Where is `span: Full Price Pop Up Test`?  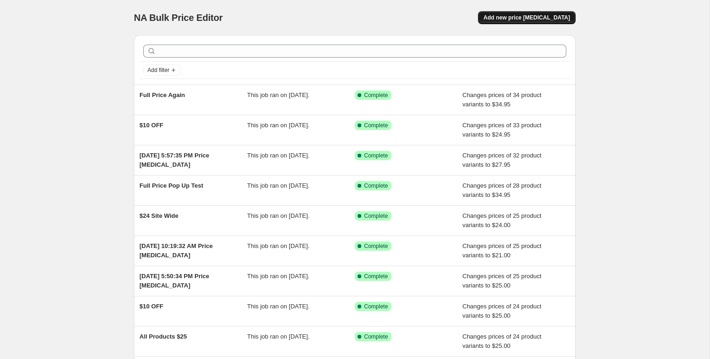
span: Full Price Pop Up Test is located at coordinates (171, 185).